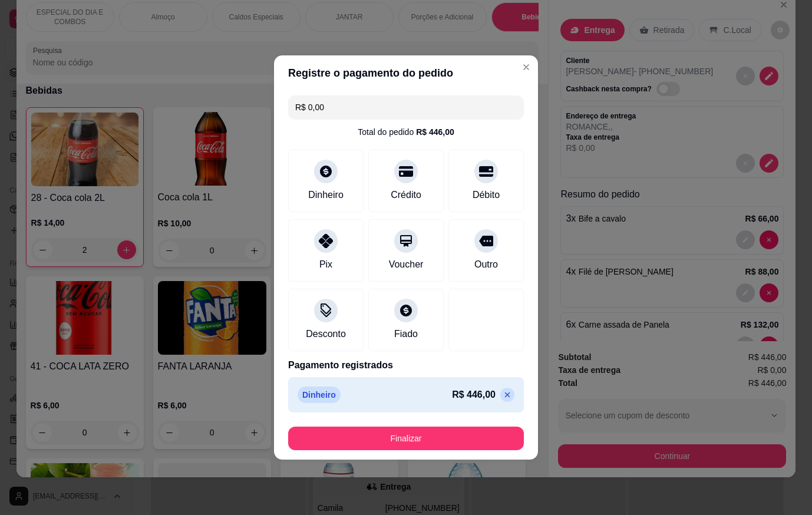  Describe the element at coordinates (406, 132) in the screenshot. I see `div: Total do pedido` at that location.